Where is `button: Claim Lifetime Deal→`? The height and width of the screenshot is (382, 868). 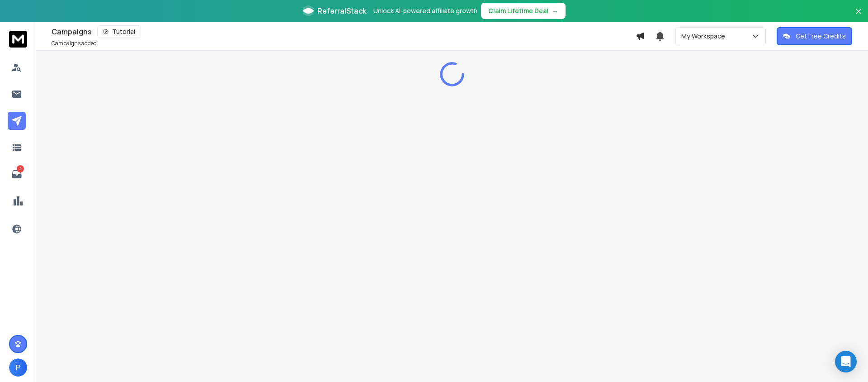 button: Claim Lifetime Deal→ is located at coordinates (523, 11).